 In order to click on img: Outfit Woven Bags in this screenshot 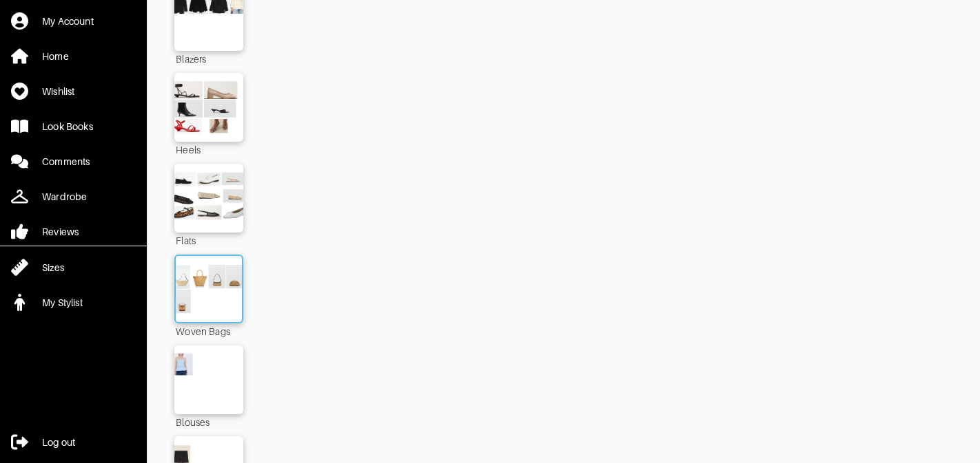, I will do `click(209, 289)`.